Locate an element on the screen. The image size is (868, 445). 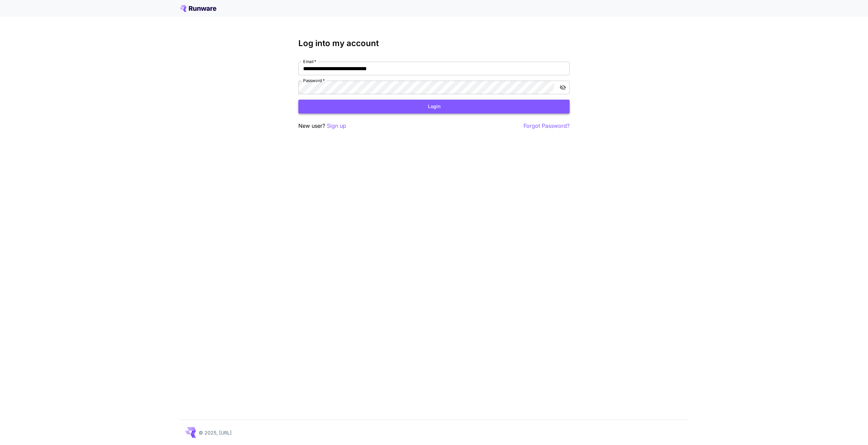
label: Email is located at coordinates (309, 61).